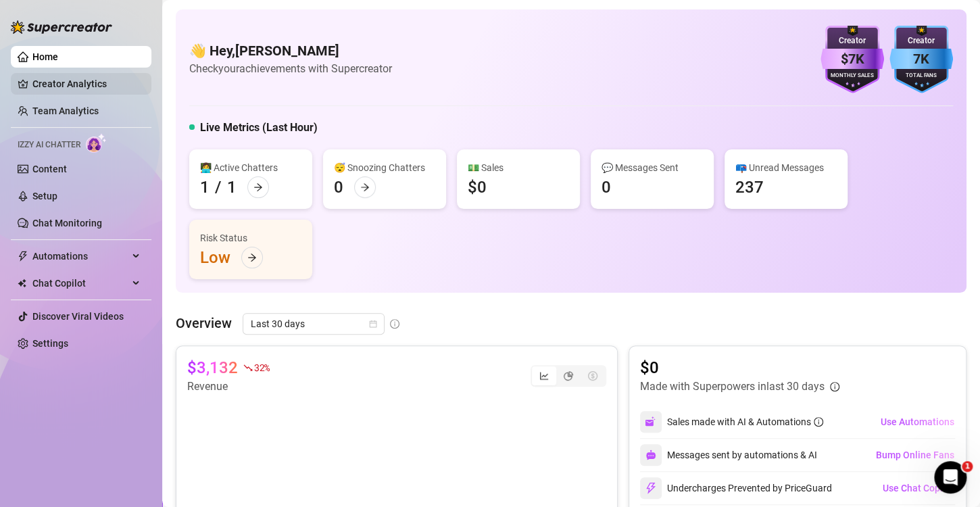 Image resolution: width=980 pixels, height=507 pixels. Describe the element at coordinates (919, 488) in the screenshot. I see `span: Use Chat Copilot` at that location.